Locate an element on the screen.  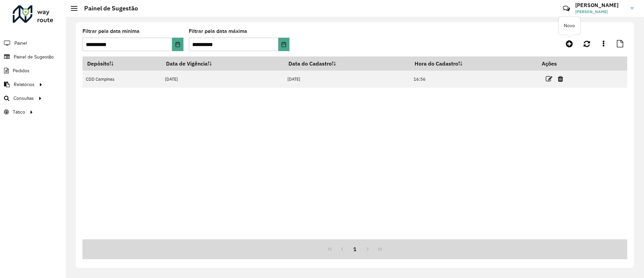
h2: Painel de Sugestão is located at coordinates (108, 8).